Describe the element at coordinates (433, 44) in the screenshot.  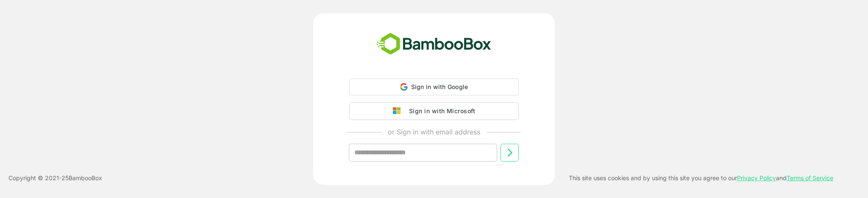
I see `img: bamboobox` at that location.